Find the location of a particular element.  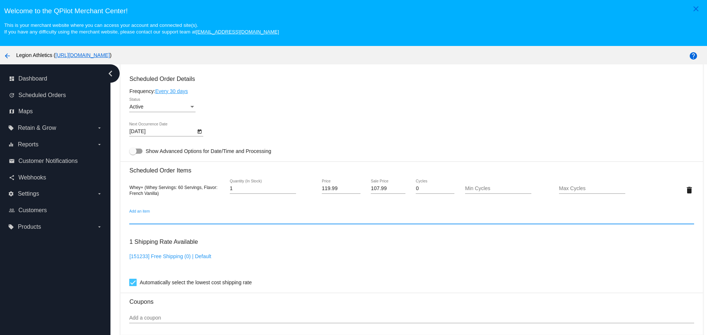

span: Products is located at coordinates (29, 227).